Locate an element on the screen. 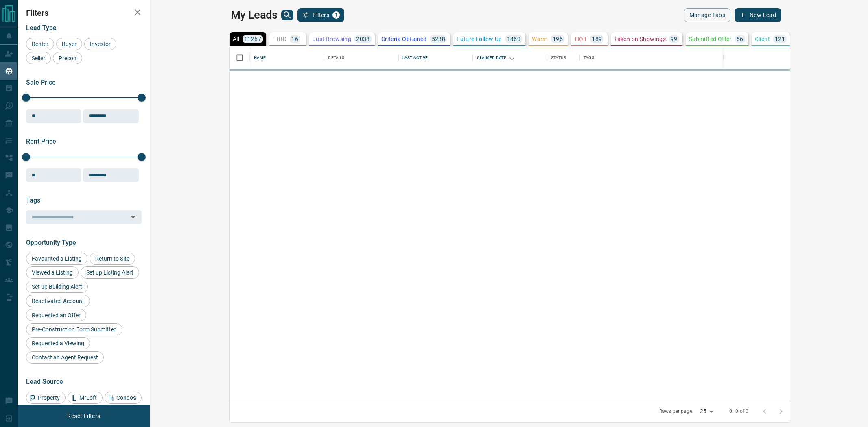 The image size is (868, 427). button: Manage Tabs is located at coordinates (708, 15).